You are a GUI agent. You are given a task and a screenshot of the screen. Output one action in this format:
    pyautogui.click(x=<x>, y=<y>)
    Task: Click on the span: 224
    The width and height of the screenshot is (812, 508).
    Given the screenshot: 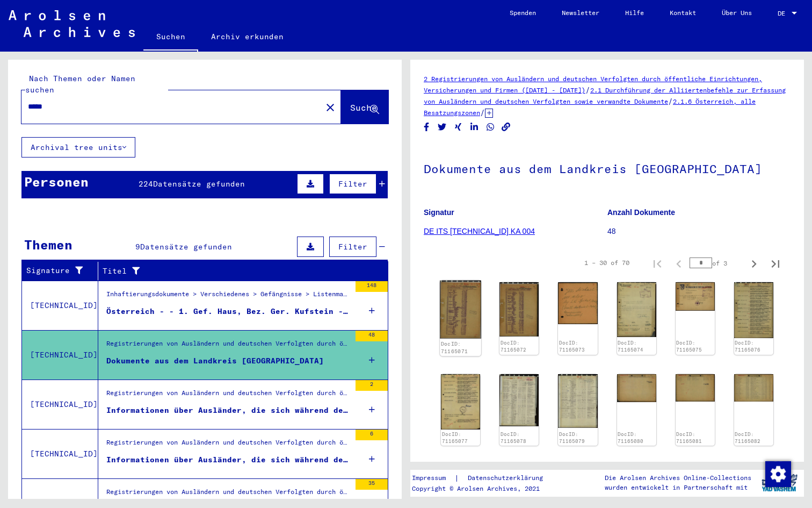 What is the action you would take?
    pyautogui.click(x=146, y=183)
    